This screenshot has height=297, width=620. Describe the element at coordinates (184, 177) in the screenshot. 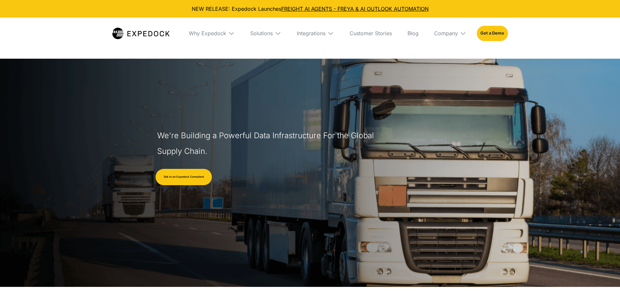

I see `a: Talk to an Expedock Consultant` at that location.